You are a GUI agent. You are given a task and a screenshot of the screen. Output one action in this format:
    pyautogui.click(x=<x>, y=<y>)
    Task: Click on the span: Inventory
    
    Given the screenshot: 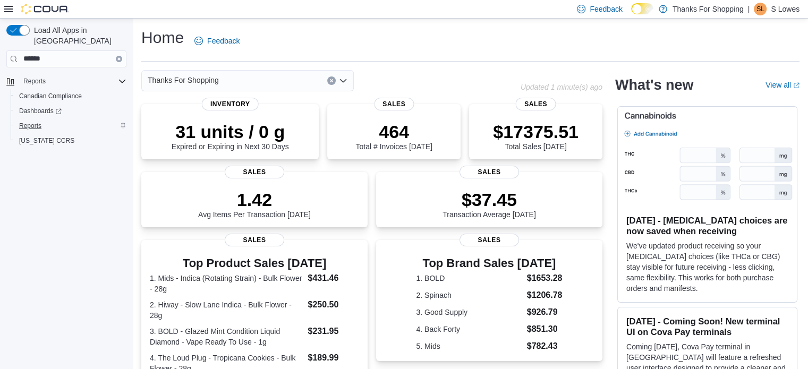 What is the action you would take?
    pyautogui.click(x=230, y=104)
    